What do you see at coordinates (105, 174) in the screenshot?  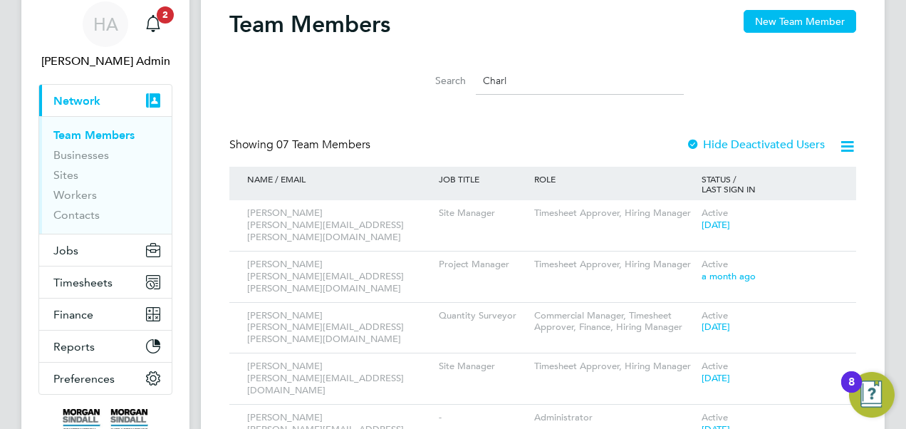 I see `div: Network` at bounding box center [105, 174].